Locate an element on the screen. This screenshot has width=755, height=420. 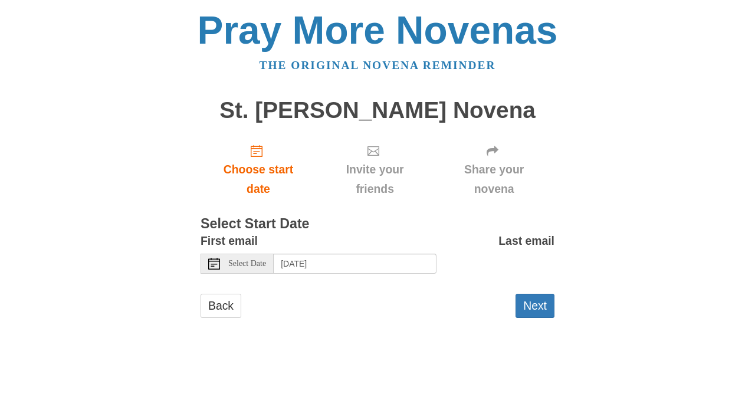
span: Share your novena is located at coordinates (494, 179).